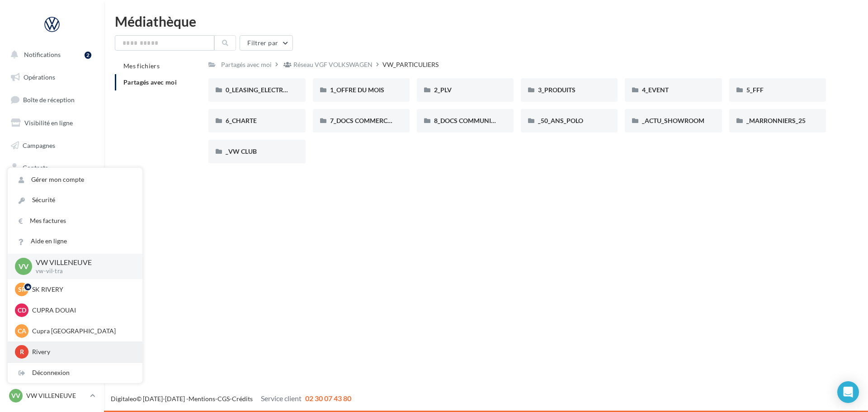 Image resolution: width=868 pixels, height=412 pixels. What do you see at coordinates (333, 65) in the screenshot?
I see `div: Réseau VGF VOLKSWAGEN` at bounding box center [333, 65].